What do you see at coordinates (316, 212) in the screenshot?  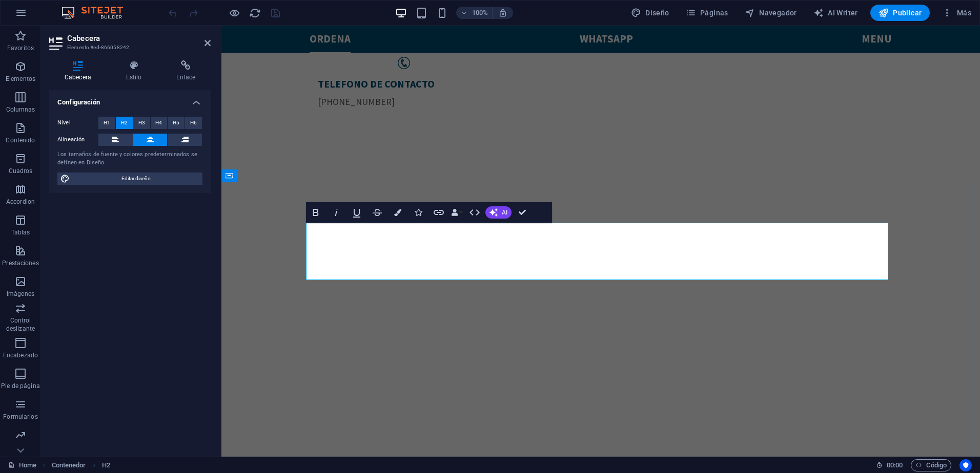 I see `button: Bold (Ctrl+B)` at bounding box center [316, 212].